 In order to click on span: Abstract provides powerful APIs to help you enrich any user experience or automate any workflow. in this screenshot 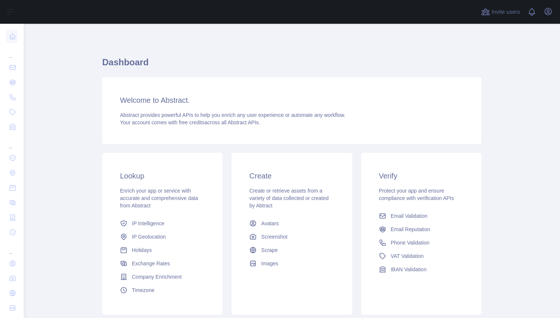, I will do `click(233, 115)`.